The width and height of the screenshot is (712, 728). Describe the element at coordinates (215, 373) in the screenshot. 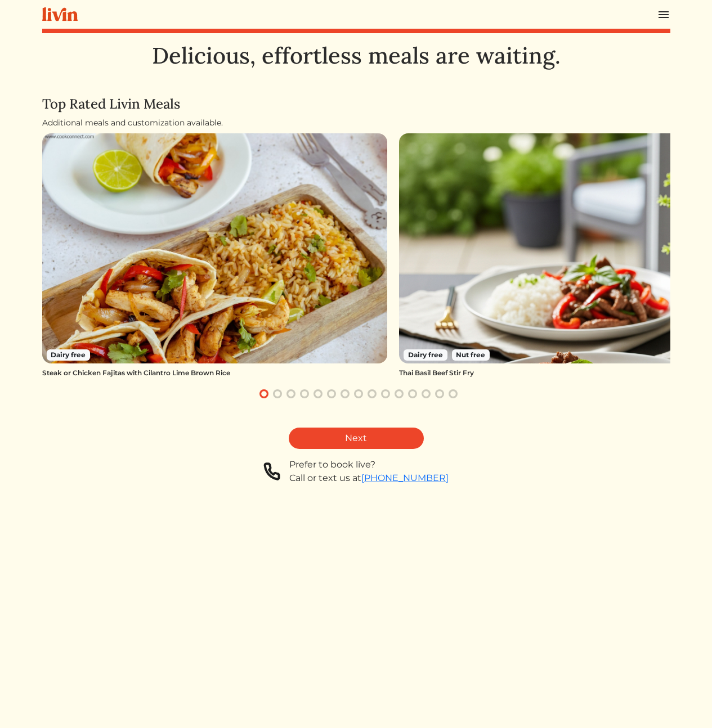

I see `div: Steak or Chicken Fajitas with Cilantro Lime Brown Rice` at that location.